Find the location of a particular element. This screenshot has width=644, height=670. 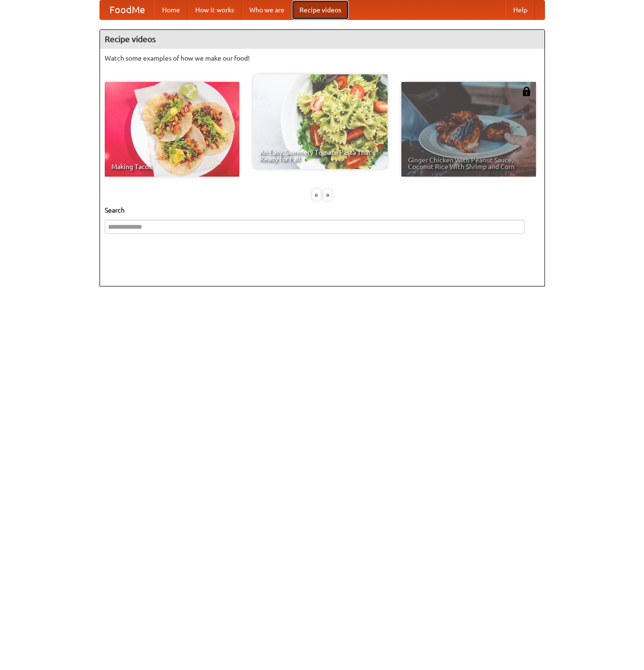

a: How it works is located at coordinates (214, 10).